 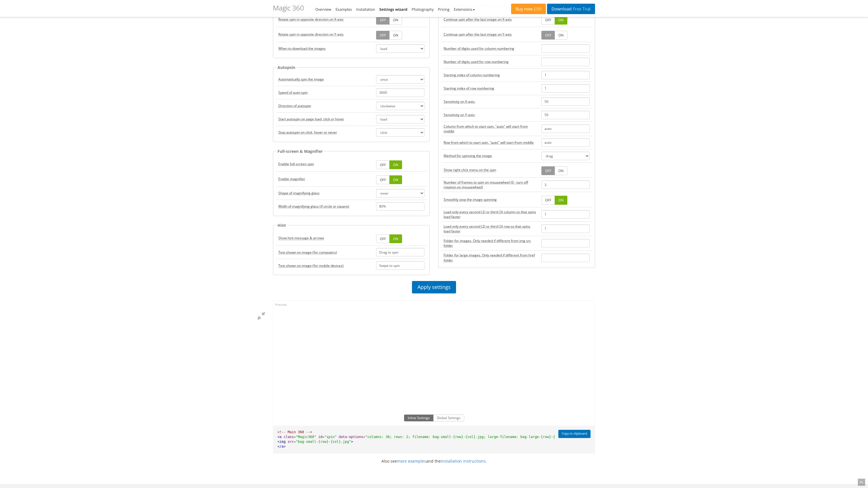 I want to click on acronym: fullscreen, so click(x=296, y=164).